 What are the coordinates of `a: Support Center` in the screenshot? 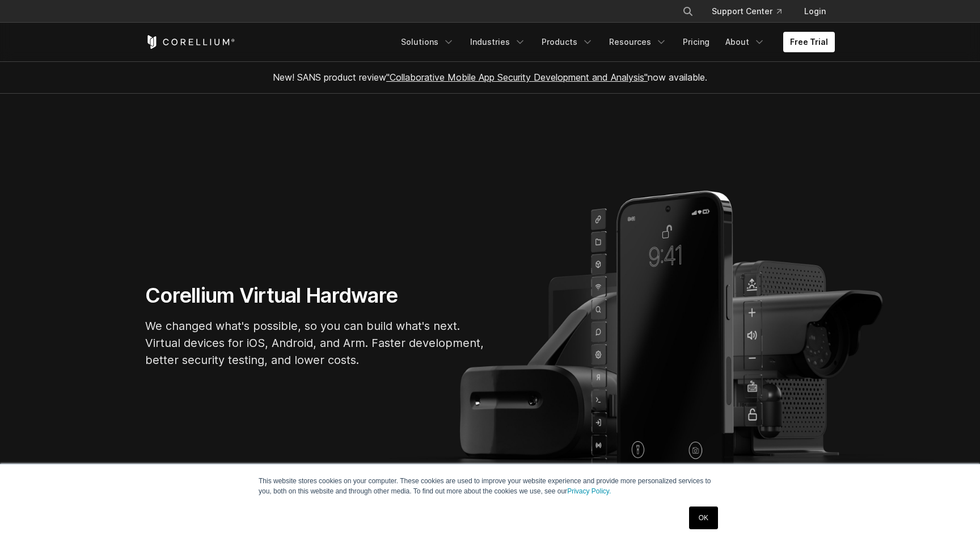 It's located at (747, 11).